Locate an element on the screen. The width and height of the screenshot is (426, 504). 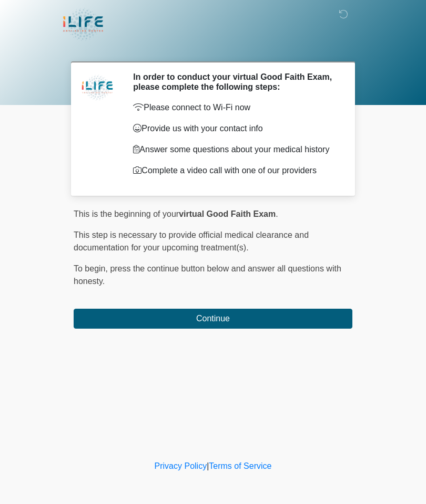
a: Terms of Service is located at coordinates (240, 466).